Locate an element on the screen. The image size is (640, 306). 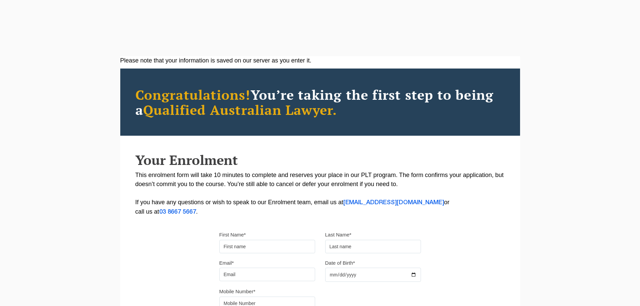
label: Mobile Number* is located at coordinates (237, 292).